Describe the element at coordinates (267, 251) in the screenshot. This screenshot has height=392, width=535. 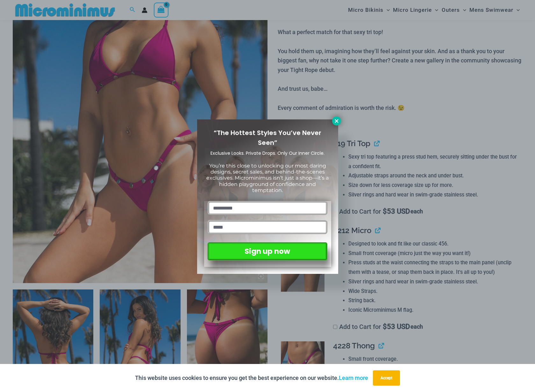
I see `button: Sign up now` at that location.